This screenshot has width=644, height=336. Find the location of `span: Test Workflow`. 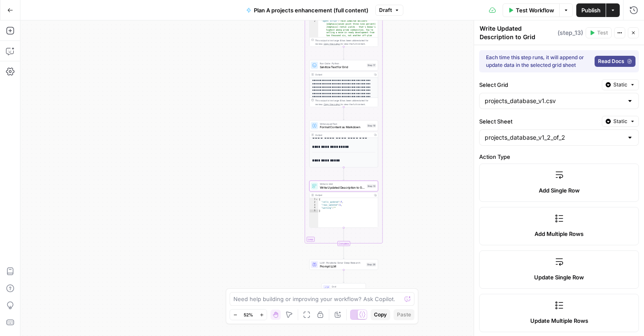

span: Test Workflow is located at coordinates (535, 10).